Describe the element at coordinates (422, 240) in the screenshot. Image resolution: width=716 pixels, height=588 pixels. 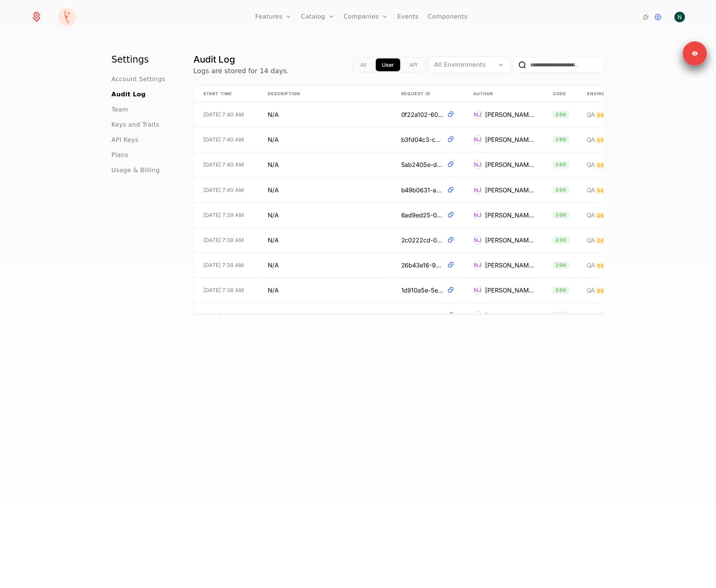
I see `span: 2c0222cd-0d47-481c-b8a3-29ff78a3a884` at that location.